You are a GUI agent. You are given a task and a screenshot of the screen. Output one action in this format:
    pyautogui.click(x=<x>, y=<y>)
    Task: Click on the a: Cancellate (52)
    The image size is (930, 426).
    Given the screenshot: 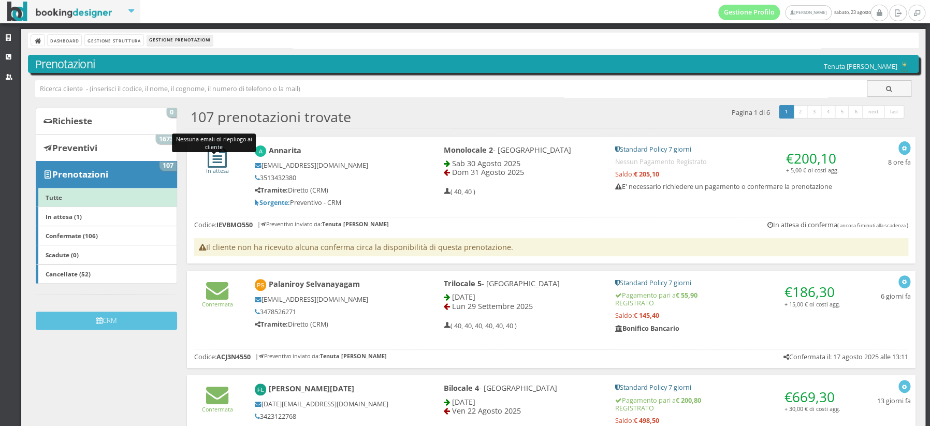 What is the action you would take?
    pyautogui.click(x=106, y=274)
    